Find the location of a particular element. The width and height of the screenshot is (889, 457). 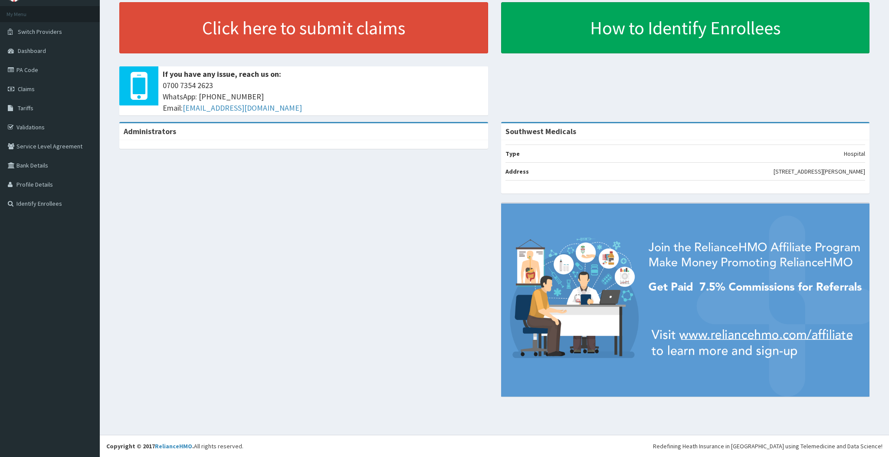

span: Dashboard is located at coordinates (32, 51).